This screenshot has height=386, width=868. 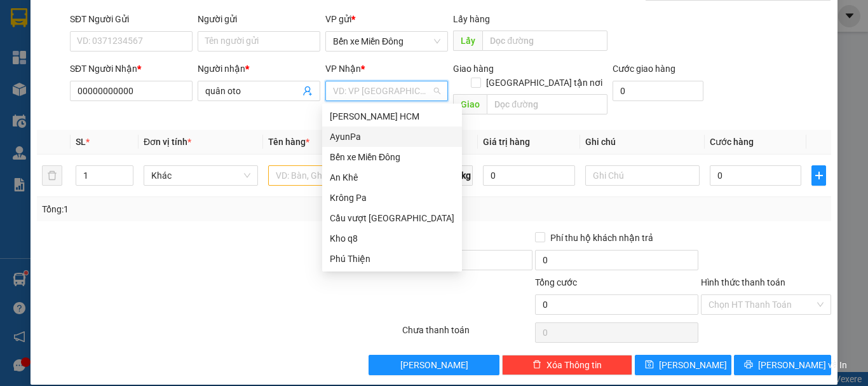 What do you see at coordinates (474, 69) in the screenshot?
I see `span: Giao hàng` at bounding box center [474, 69].